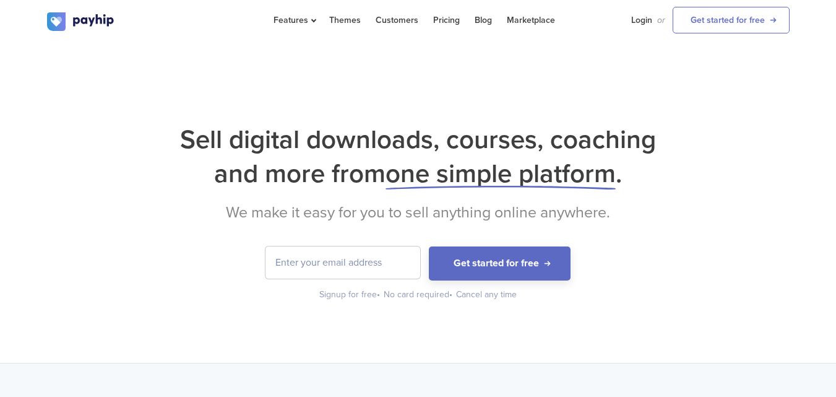 The height and width of the screenshot is (397, 836). I want to click on span: Features, so click(294, 20).